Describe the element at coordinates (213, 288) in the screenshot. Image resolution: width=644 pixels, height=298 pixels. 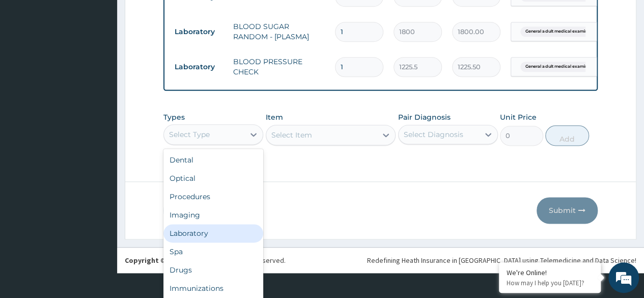
I see `div: Immunizations` at that location.